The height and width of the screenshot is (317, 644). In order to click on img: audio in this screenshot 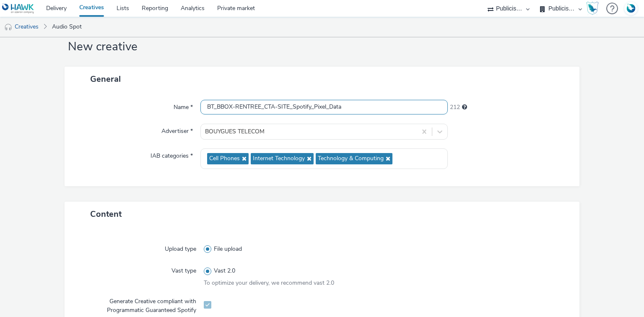, I will do `click(8, 27)`.